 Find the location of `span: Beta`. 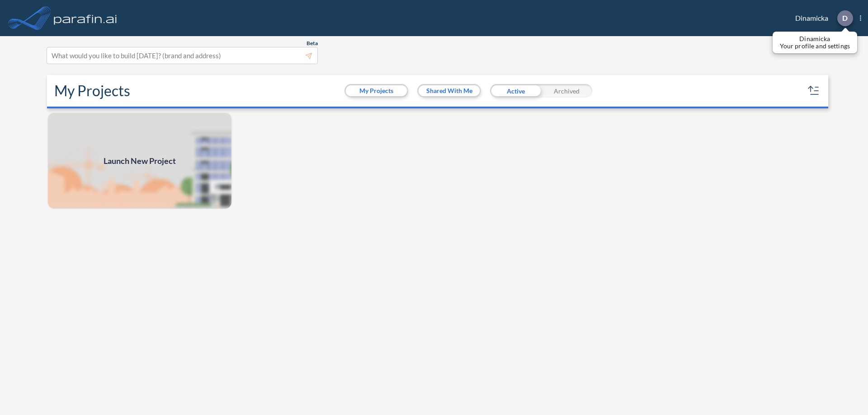

span: Beta is located at coordinates (312, 43).